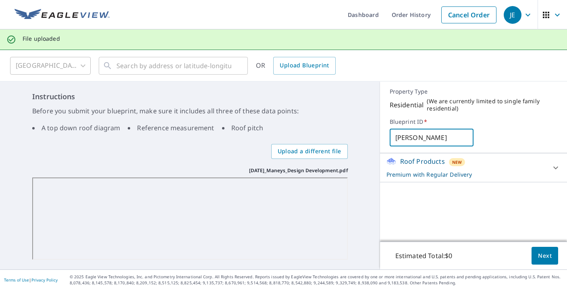 The width and height of the screenshot is (567, 290). Describe the element at coordinates (171, 128) in the screenshot. I see `li: Reference measurement` at that location.